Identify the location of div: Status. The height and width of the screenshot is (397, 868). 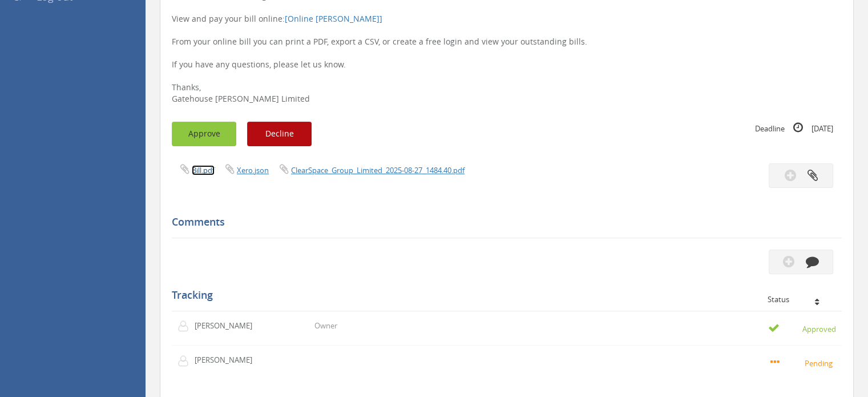
(800, 300).